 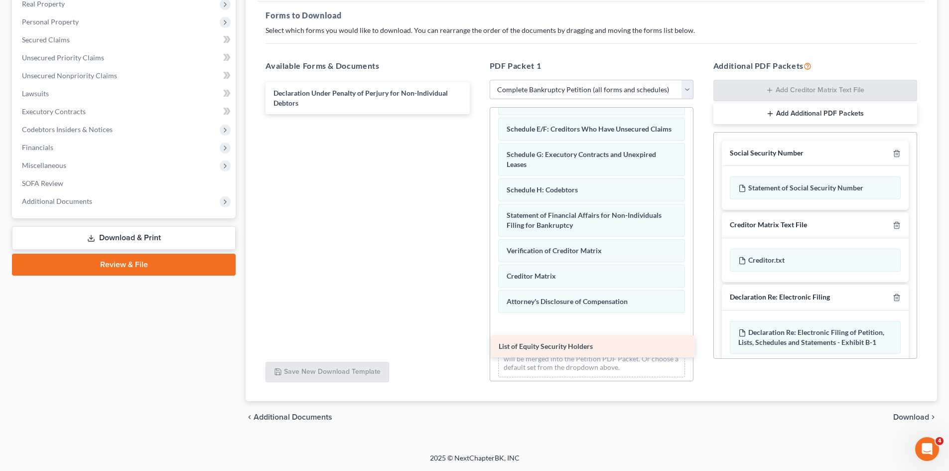 I want to click on h5: Additional PDF Packets, so click(x=815, y=66).